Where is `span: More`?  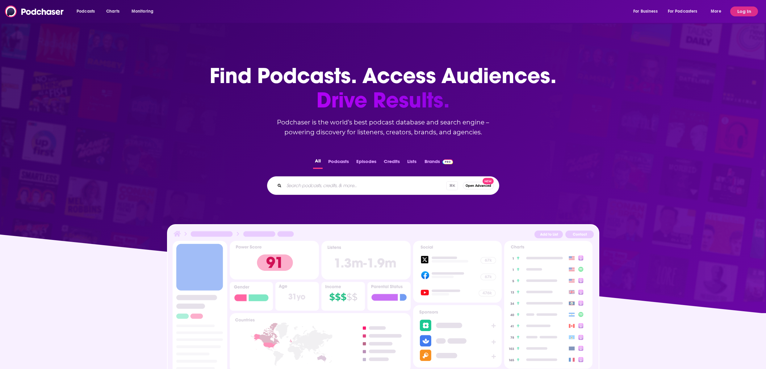
span: More is located at coordinates (716, 11).